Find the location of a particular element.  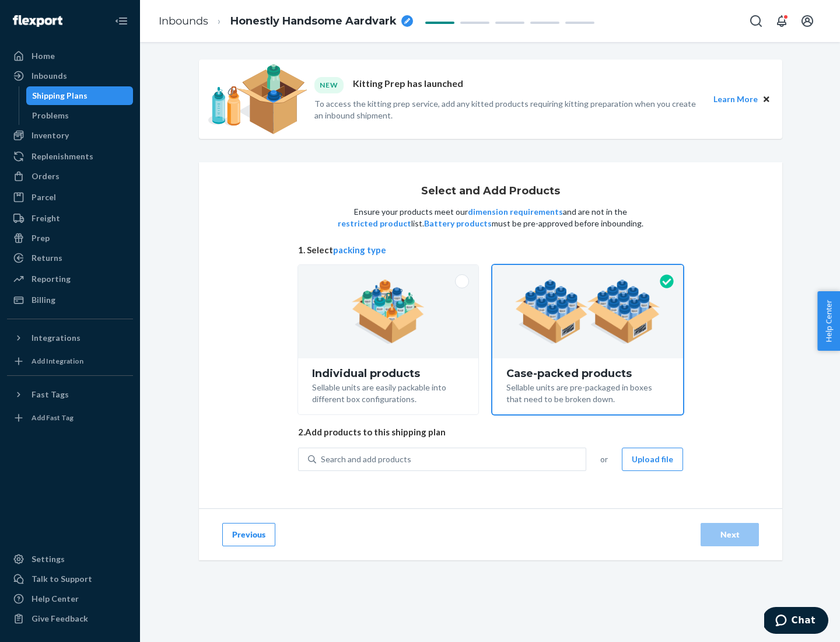

span: Honestly Handsome Aardvark is located at coordinates (313, 22).